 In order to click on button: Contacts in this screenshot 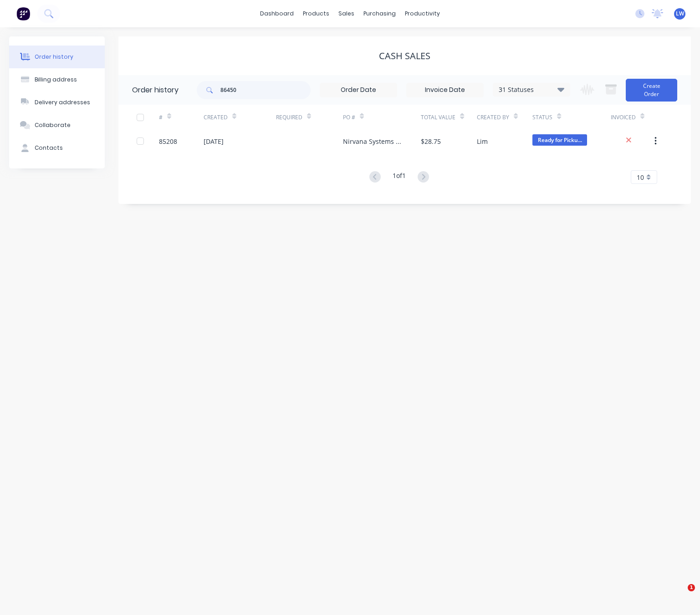, I will do `click(57, 148)`.